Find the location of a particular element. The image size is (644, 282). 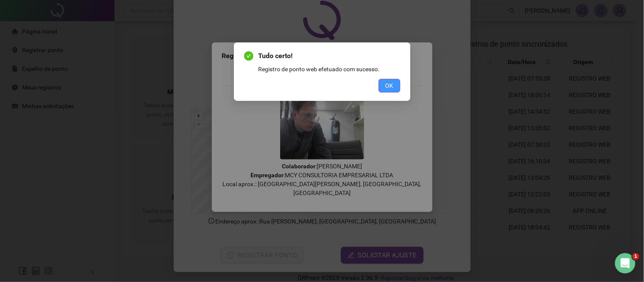

span: check-circle is located at coordinates (249, 56).